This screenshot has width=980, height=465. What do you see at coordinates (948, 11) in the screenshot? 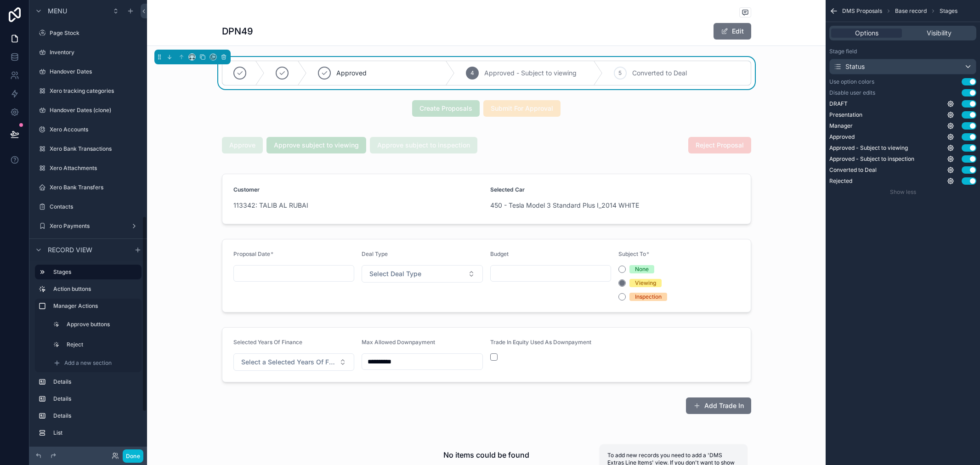
I see `span: Stages` at bounding box center [948, 11].